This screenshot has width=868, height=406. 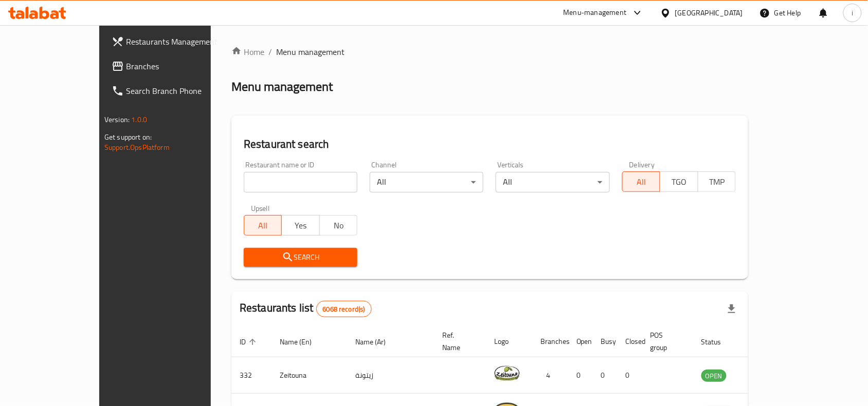 What do you see at coordinates (717, 182) in the screenshot?
I see `span: TMP` at bounding box center [717, 182].